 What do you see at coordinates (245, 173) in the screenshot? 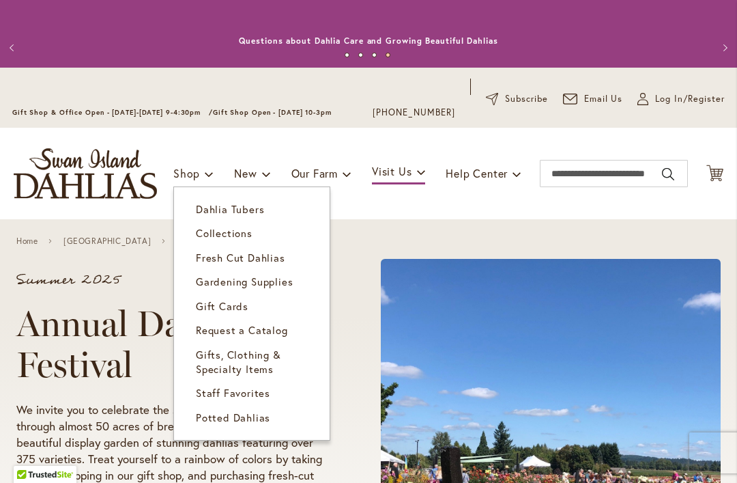
I see `span: New` at bounding box center [245, 173].